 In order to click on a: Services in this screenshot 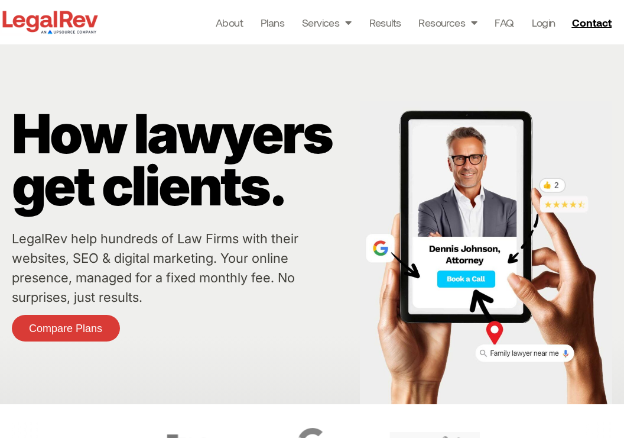, I will do `click(327, 22)`.